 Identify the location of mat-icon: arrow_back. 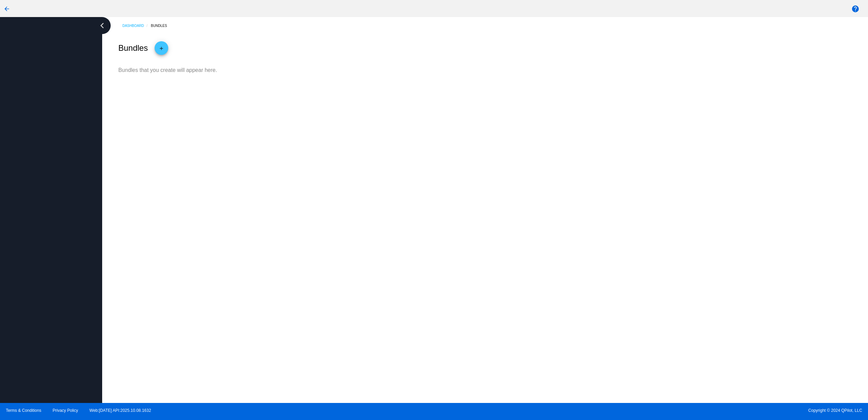
(7, 9).